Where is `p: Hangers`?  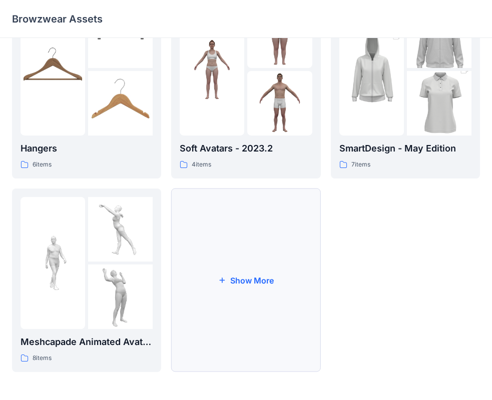 p: Hangers is located at coordinates (87, 149).